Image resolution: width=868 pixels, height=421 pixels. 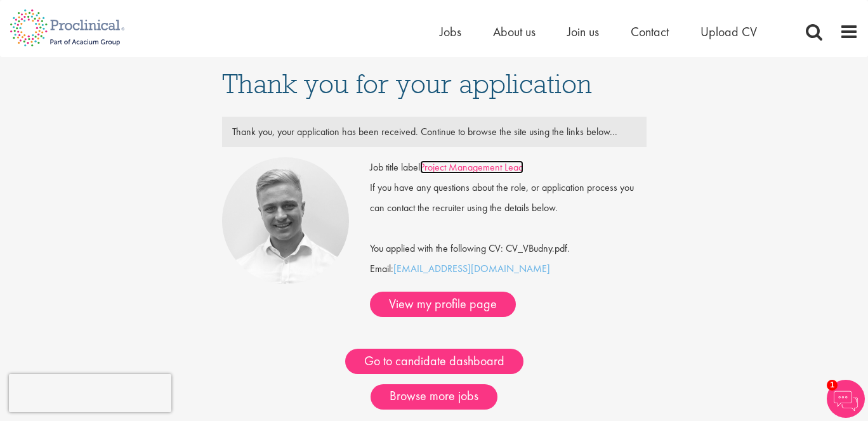 I want to click on div: If you have any questions about the role, or application process you can contact the recruiter us..., so click(x=508, y=198).